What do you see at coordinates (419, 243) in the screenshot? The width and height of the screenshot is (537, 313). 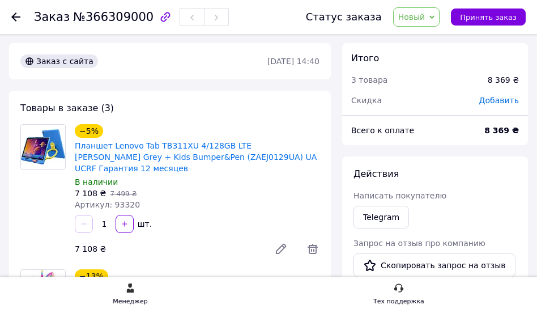 I see `span: Запрос на отзыв про компанию` at bounding box center [419, 243].